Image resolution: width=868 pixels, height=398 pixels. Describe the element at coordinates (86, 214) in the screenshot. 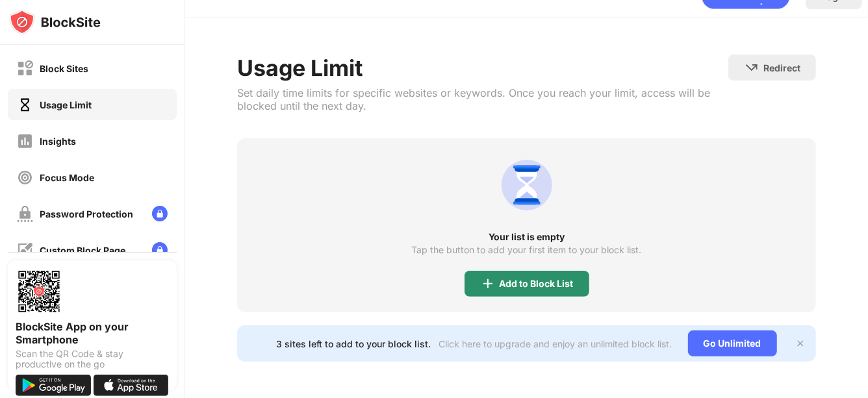

I see `div: Password Protection` at that location.